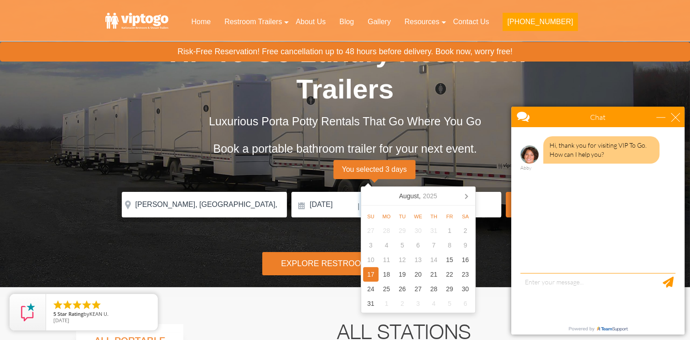 The image size is (690, 340). What do you see at coordinates (434, 275) in the screenshot?
I see `div: 21` at bounding box center [434, 275].